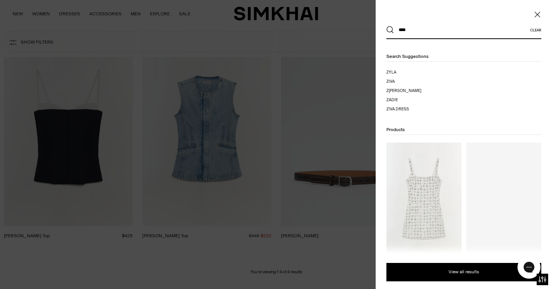 The width and height of the screenshot is (552, 289). Describe the element at coordinates (424, 199) in the screenshot. I see `img: Ziva Dress` at that location.